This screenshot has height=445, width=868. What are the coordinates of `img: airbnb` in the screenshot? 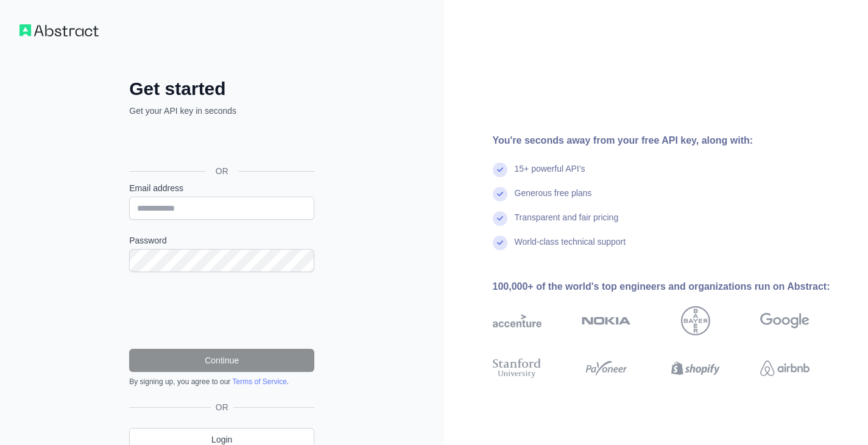 It's located at (785, 369).